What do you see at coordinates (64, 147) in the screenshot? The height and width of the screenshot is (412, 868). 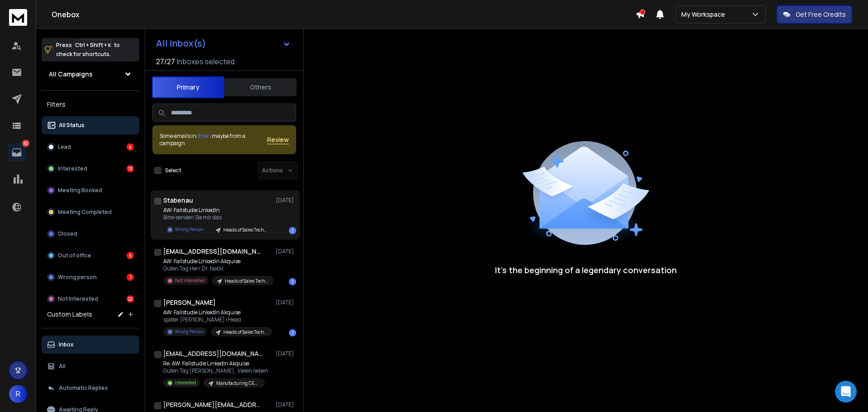 I see `p: Lead` at bounding box center [64, 147].